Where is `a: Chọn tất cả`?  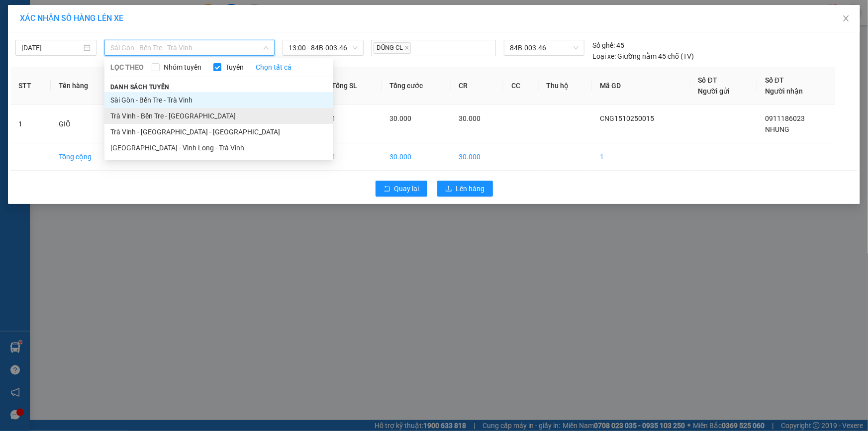 a: Chọn tất cả is located at coordinates (273, 67).